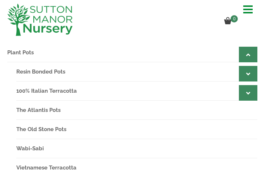 The height and width of the screenshot is (176, 261). What do you see at coordinates (137, 91) in the screenshot?
I see `a: 100% Italian Terracotta` at bounding box center [137, 91].